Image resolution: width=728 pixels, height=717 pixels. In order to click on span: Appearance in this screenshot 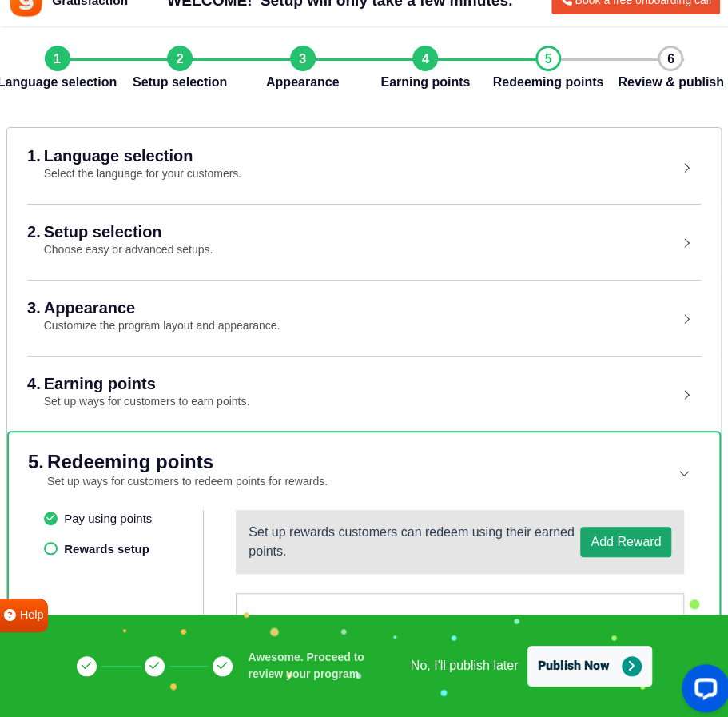, I will do `click(303, 82)`.